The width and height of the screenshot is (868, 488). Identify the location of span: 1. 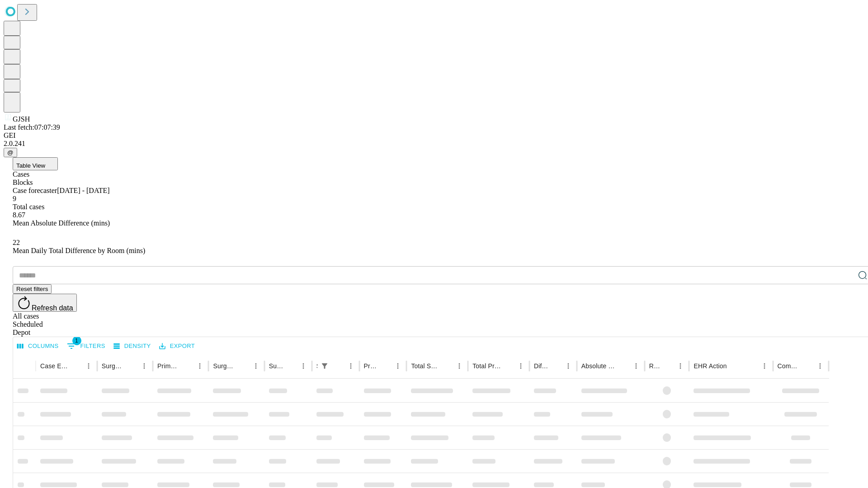
(77, 341).